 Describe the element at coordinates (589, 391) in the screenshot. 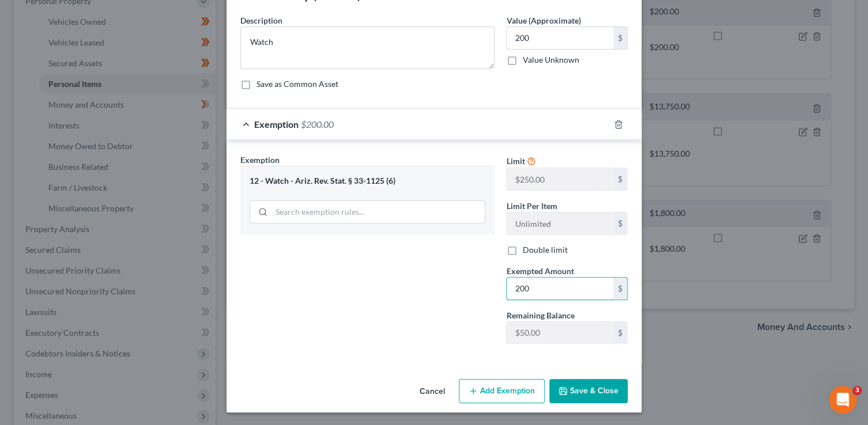

I see `button: Save & Close` at that location.